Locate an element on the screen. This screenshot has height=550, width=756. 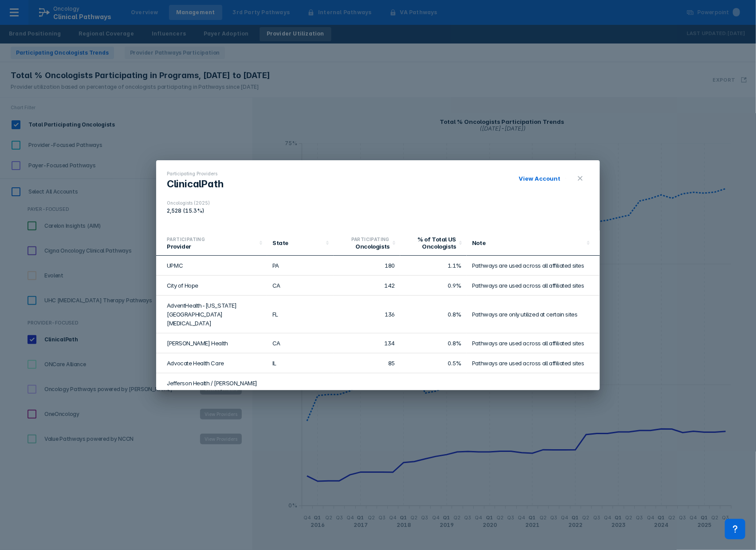
div: Participating Providers is located at coordinates (195, 173).